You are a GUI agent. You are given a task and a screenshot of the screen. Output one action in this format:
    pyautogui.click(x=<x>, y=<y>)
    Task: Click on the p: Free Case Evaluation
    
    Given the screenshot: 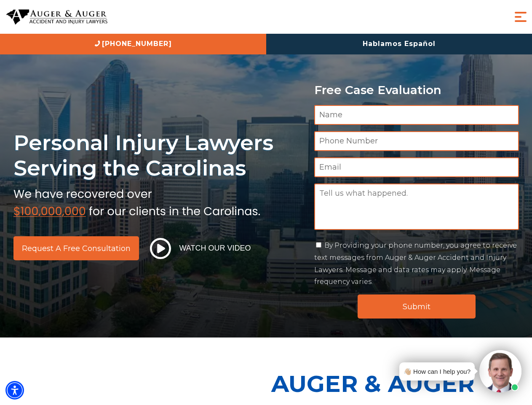 What is the action you would take?
    pyautogui.click(x=417, y=90)
    